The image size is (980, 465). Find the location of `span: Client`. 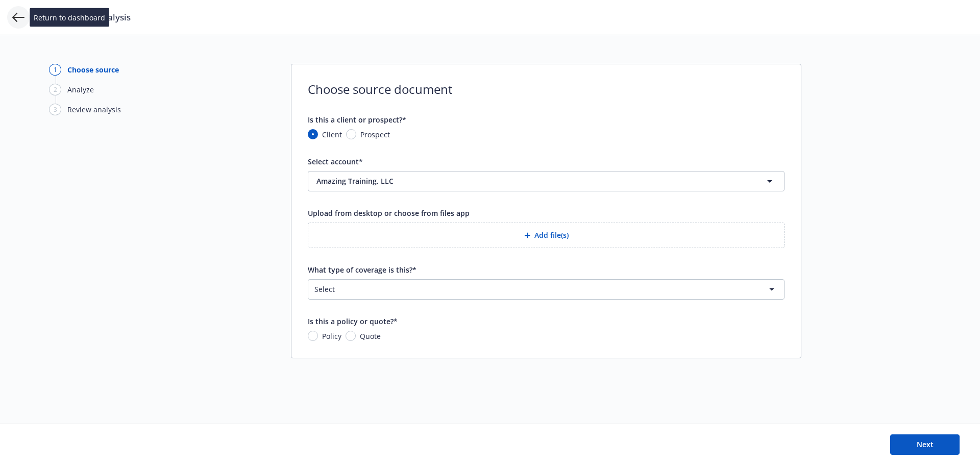

span: Client is located at coordinates (332, 134).